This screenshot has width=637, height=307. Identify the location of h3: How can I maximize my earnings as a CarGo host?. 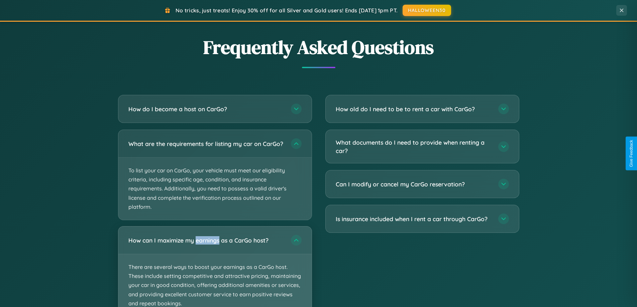
(206, 240).